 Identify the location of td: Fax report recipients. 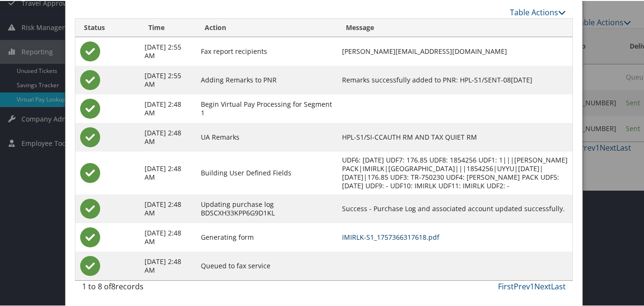
(267, 51).